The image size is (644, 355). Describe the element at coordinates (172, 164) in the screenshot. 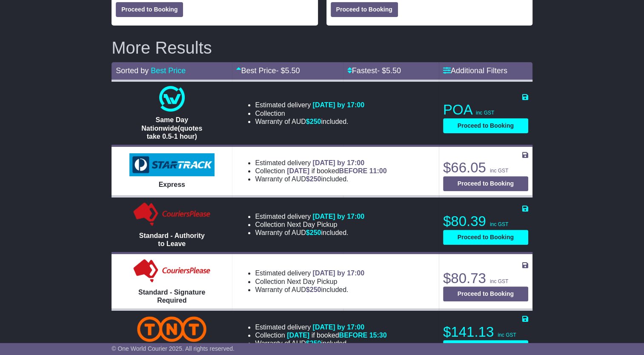

I see `img: StarTrack: Express` at that location.